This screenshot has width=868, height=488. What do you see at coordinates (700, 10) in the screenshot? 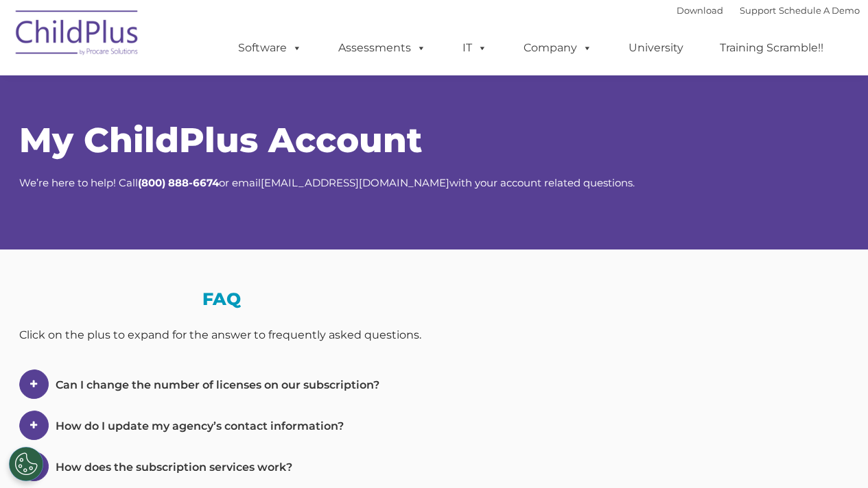
I see `a: Download` at bounding box center [700, 10].